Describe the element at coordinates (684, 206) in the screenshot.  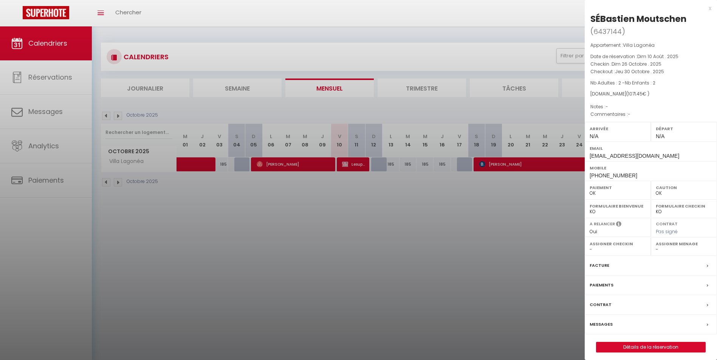
I see `label: Formulaire Checkin` at that location.